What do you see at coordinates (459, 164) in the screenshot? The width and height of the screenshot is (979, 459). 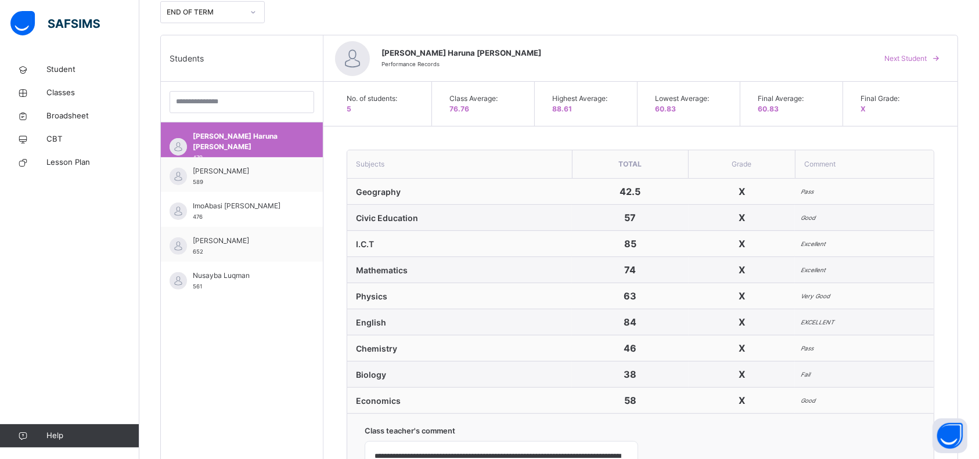 I see `th: Subjects` at bounding box center [459, 164].